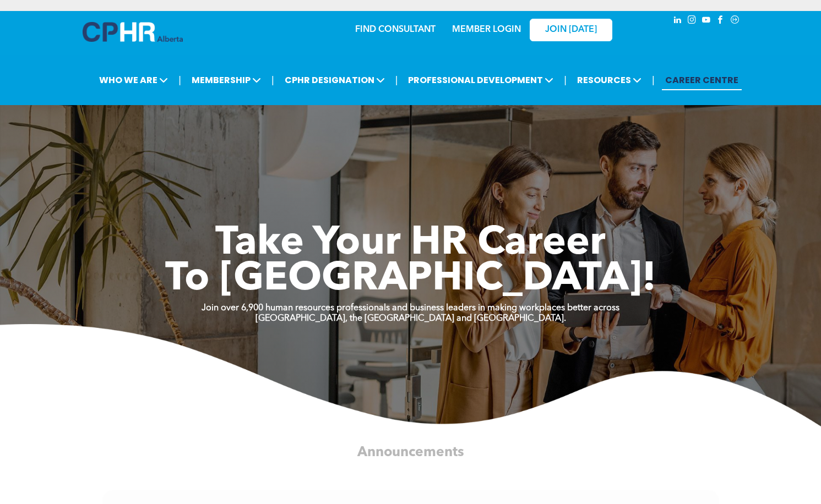 Image resolution: width=821 pixels, height=504 pixels. I want to click on span: WHO WE ARE, so click(133, 80).